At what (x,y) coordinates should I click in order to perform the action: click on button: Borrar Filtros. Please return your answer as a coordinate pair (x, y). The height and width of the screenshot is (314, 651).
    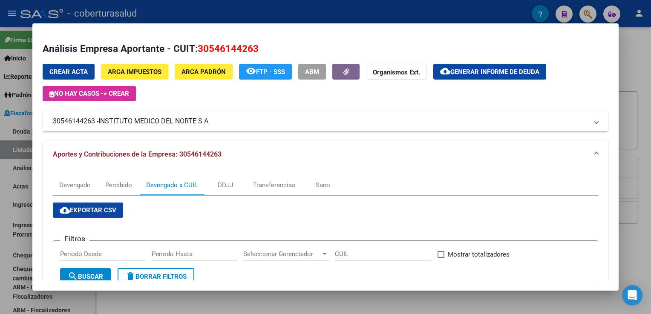
    Looking at the image, I should click on (156, 277).